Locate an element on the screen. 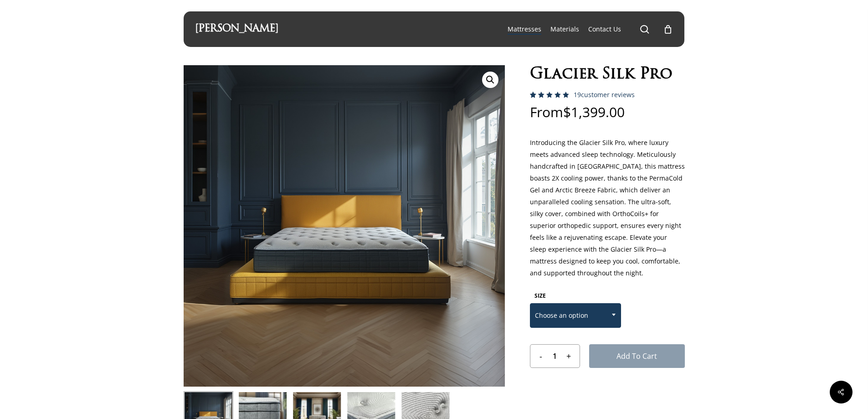 This screenshot has height=419, width=868. span: Rated out of 5 based on customer ratings is located at coordinates (550, 114).